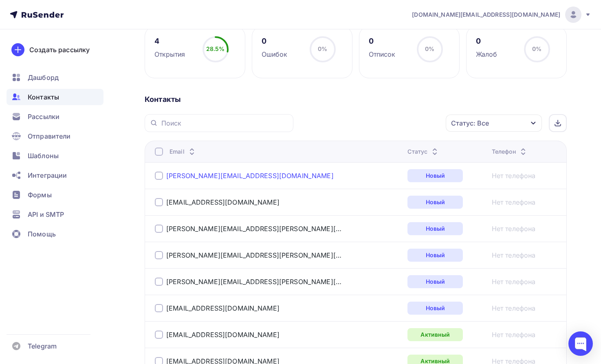  I want to click on div: Открытия, so click(170, 54).